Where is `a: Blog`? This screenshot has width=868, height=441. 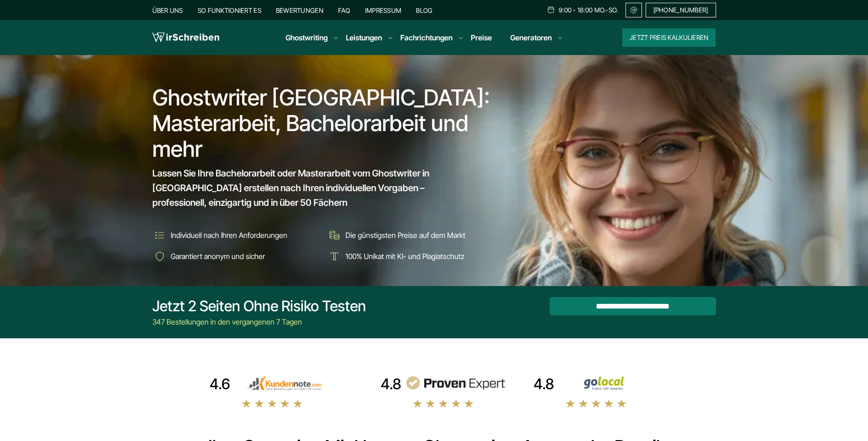
a: Blog is located at coordinates (424, 10).